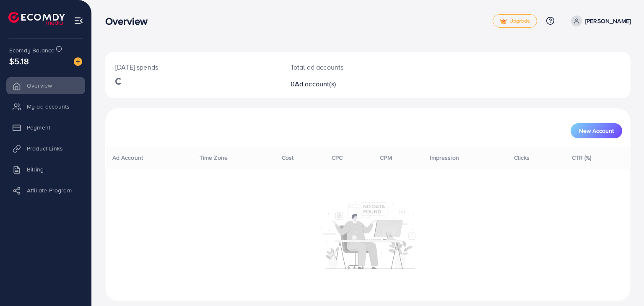  Describe the element at coordinates (37, 18) in the screenshot. I see `a: logo` at that location.